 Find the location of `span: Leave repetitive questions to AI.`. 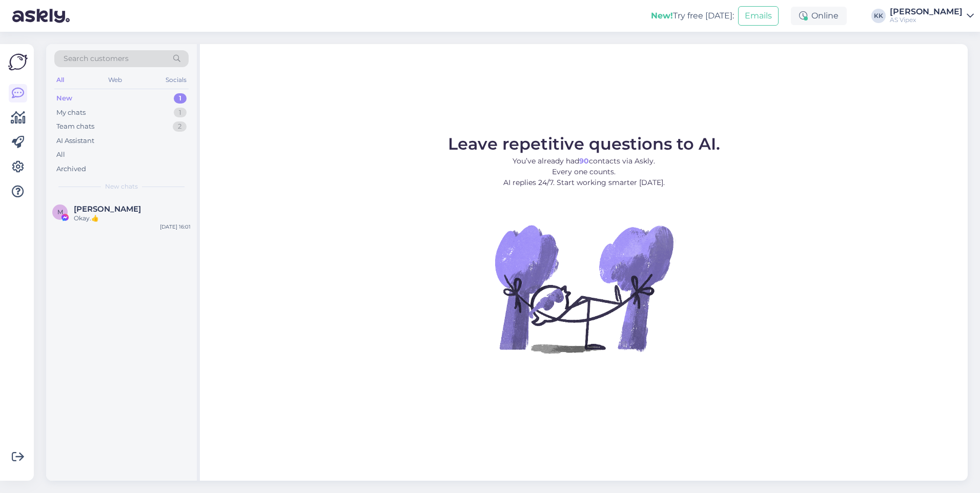

span: Leave repetitive questions to AI. is located at coordinates (584, 143).